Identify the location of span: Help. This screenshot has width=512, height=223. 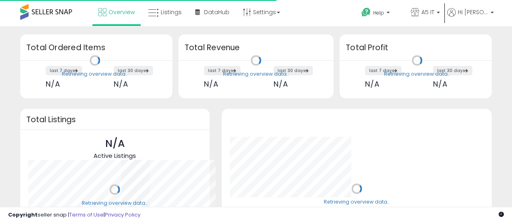
(378, 13).